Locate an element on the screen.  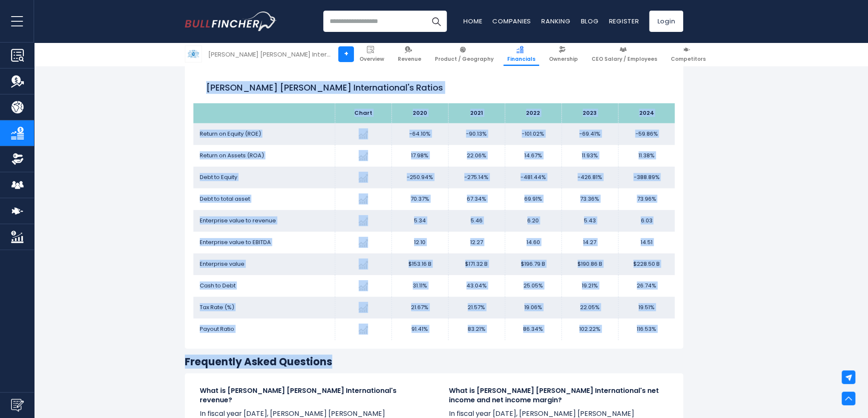
span: Cash to Debt is located at coordinates (218, 286).